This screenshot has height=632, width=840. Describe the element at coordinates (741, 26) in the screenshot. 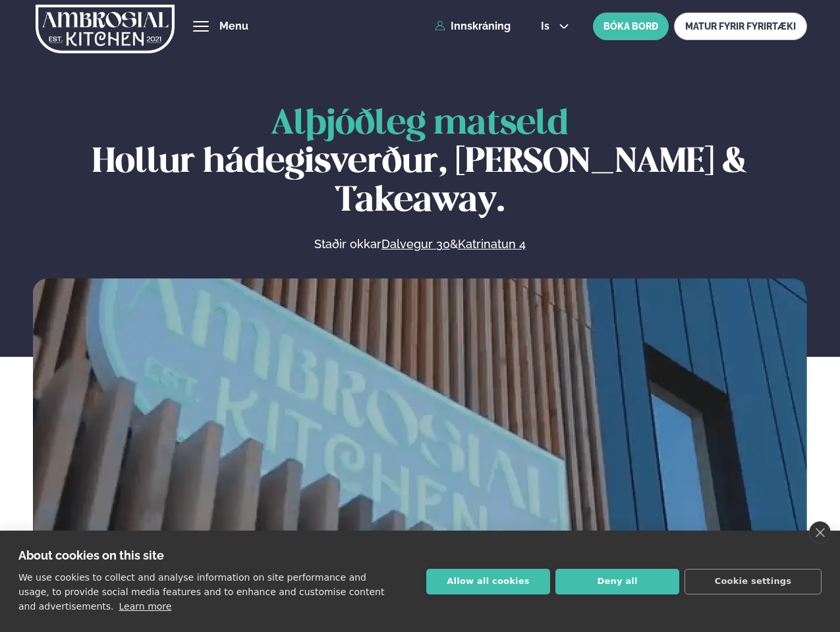

I see `a: MATUR FYRIR FYRIRTÆKI` at that location.